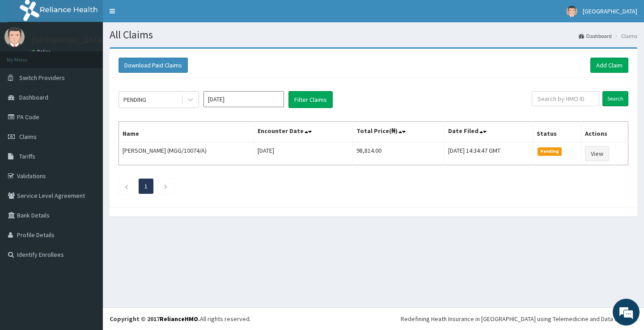  What do you see at coordinates (146, 187) in the screenshot?
I see `a: Page 1 is your current page` at bounding box center [146, 187].